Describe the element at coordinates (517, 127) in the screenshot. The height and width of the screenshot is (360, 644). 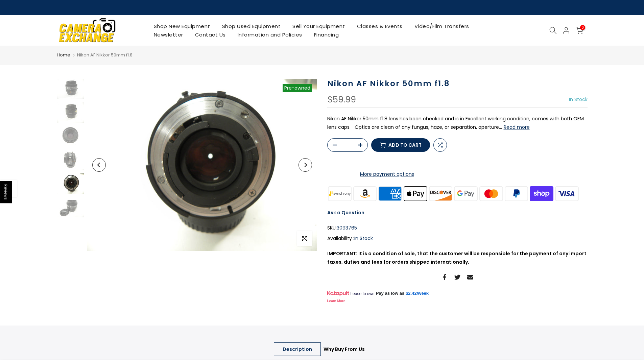
I see `button: Read more` at that location.